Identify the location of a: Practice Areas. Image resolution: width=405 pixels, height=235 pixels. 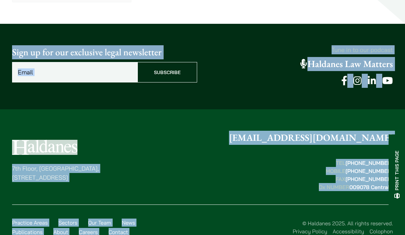
(30, 223).